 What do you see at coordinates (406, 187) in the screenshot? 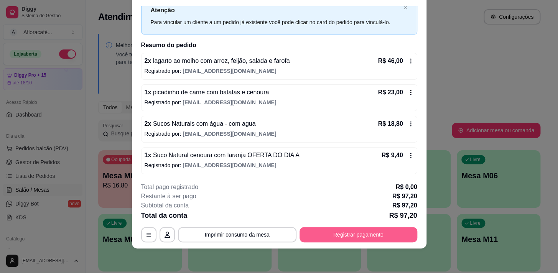
I see `p: R$ 0,00` at bounding box center [406, 187].